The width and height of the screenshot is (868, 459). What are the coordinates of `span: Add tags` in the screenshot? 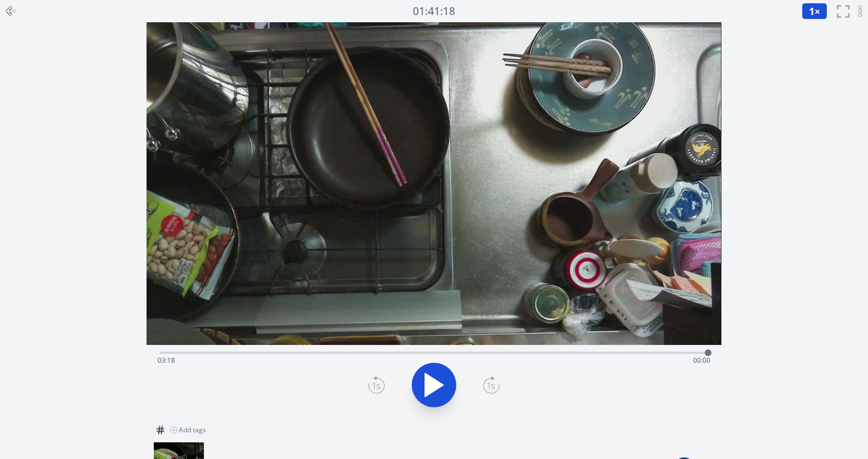 It's located at (192, 430).